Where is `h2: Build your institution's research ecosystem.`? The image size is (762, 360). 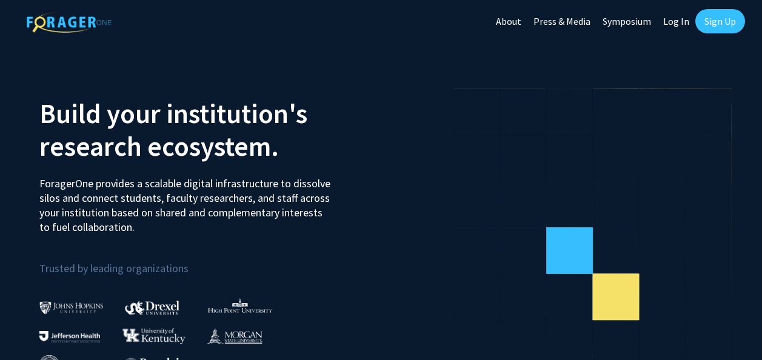 h2: Build your institution's research ecosystem. is located at coordinates (205, 130).